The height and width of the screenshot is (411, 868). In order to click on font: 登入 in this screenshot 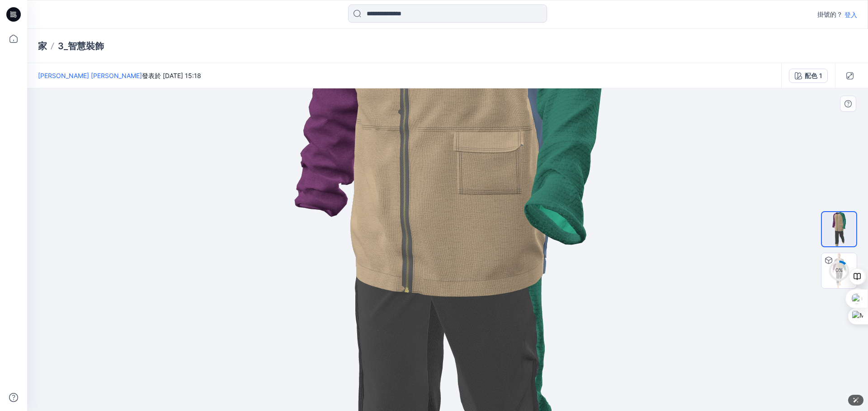, I will do `click(851, 14)`.